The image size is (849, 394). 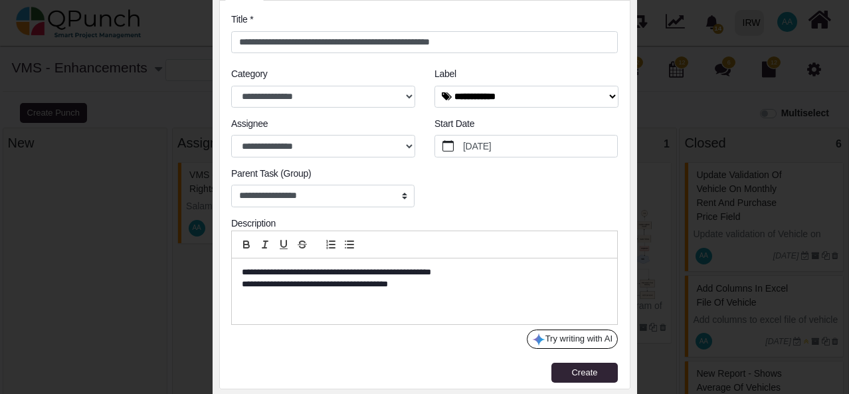 I want to click on legend: Start Date, so click(x=526, y=126).